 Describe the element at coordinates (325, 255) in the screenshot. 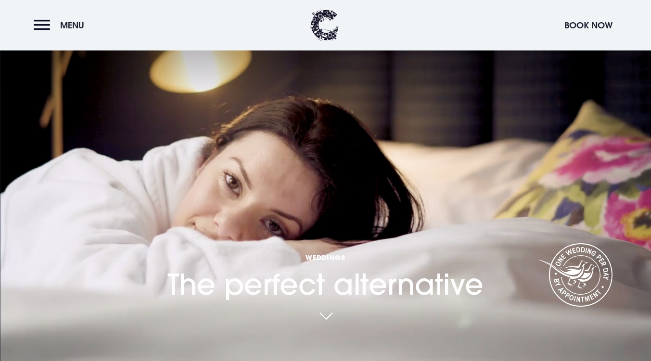

I see `h1: The perfect alternative` at that location.